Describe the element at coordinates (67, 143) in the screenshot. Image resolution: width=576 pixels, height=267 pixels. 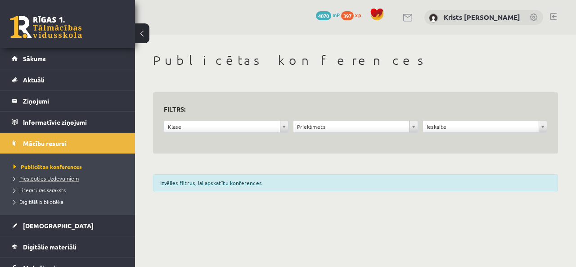
I see `a: Mācību resursi` at that location.